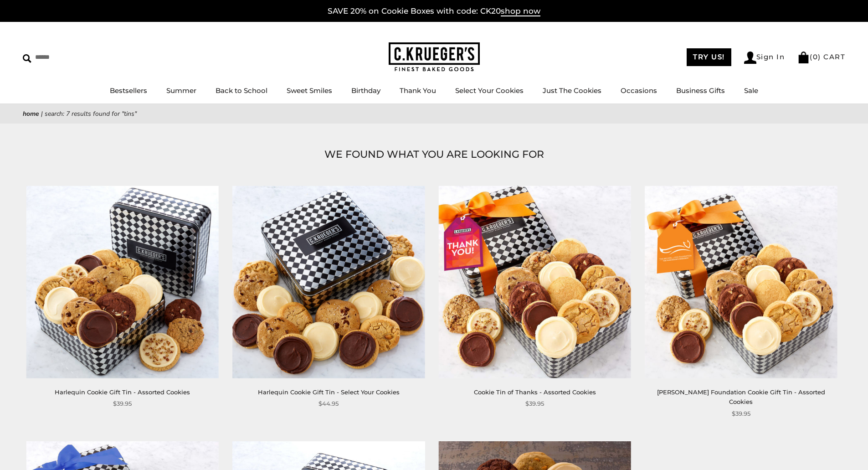  What do you see at coordinates (31, 114) in the screenshot?
I see `a: Home` at bounding box center [31, 114].